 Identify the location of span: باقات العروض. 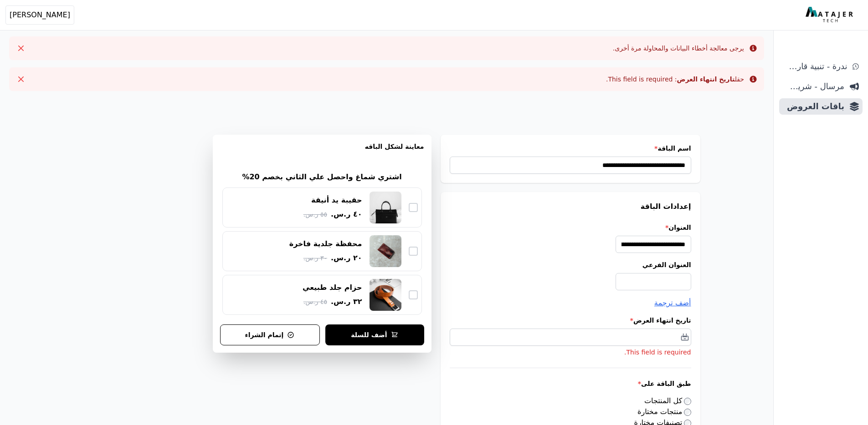
(813, 106).